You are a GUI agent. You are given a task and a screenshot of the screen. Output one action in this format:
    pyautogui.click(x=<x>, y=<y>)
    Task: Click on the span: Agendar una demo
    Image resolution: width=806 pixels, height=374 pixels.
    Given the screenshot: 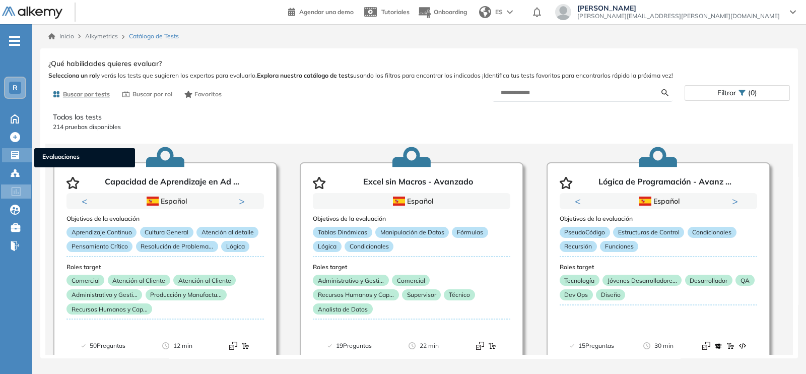 What is the action you would take?
    pyautogui.click(x=326, y=12)
    